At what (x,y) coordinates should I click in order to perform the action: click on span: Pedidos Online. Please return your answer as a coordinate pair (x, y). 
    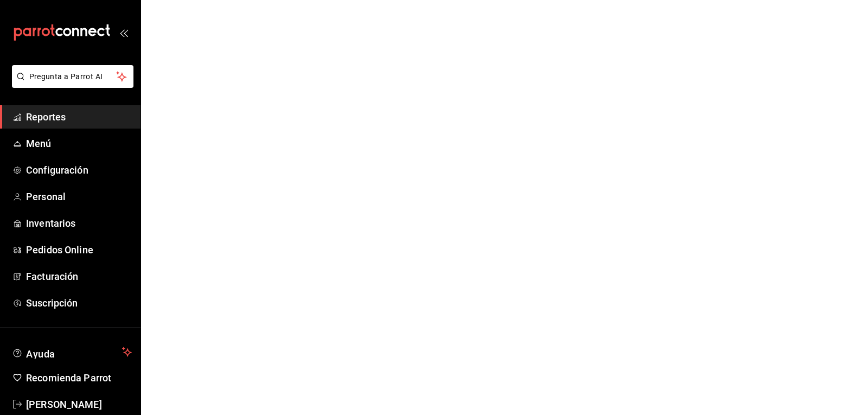
    Looking at the image, I should click on (78, 250).